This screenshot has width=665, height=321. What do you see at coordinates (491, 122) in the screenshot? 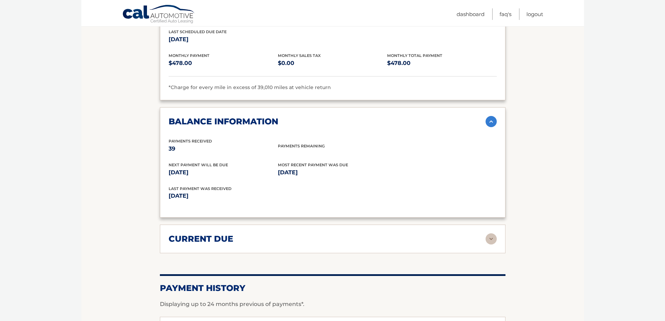
I see `img: accordion-active.svg` at bounding box center [491, 122].